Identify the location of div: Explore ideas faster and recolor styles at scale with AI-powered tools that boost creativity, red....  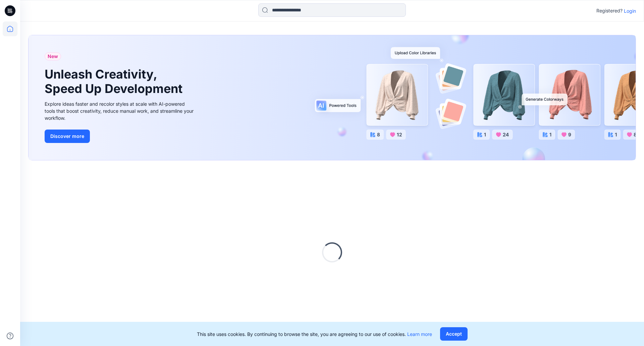
(120, 111).